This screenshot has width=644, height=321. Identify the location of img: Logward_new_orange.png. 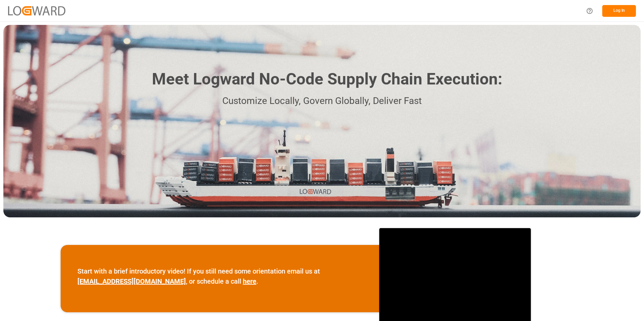
(37, 11).